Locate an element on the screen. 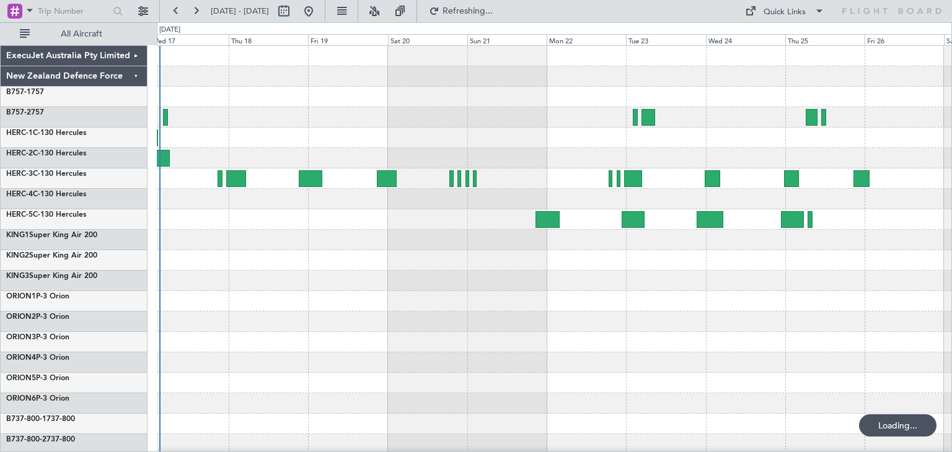 The image size is (952, 452). span: KING1 is located at coordinates (17, 235).